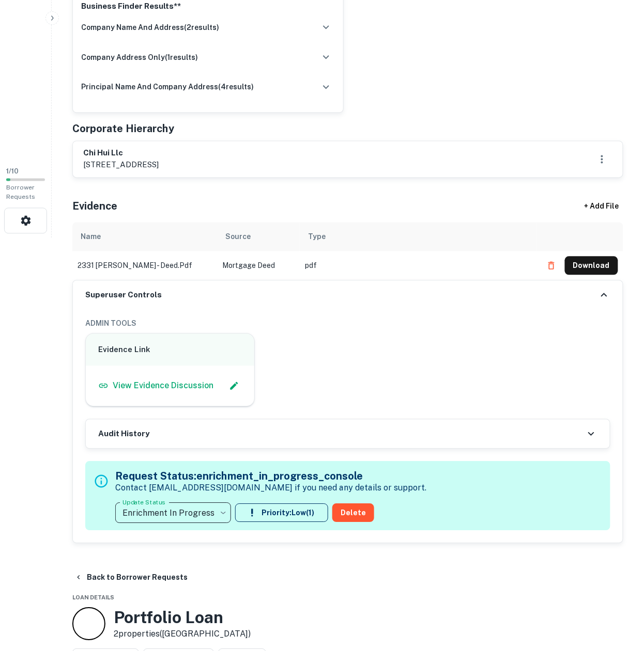  I want to click on span: Loan Details, so click(93, 598).